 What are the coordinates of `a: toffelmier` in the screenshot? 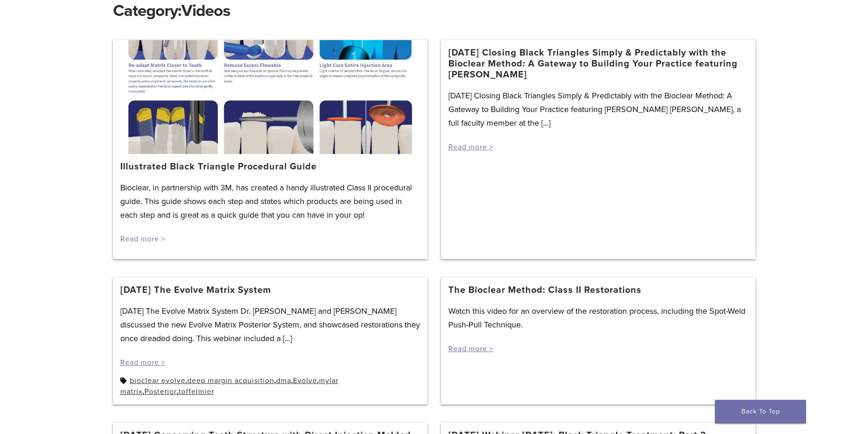 It's located at (196, 392).